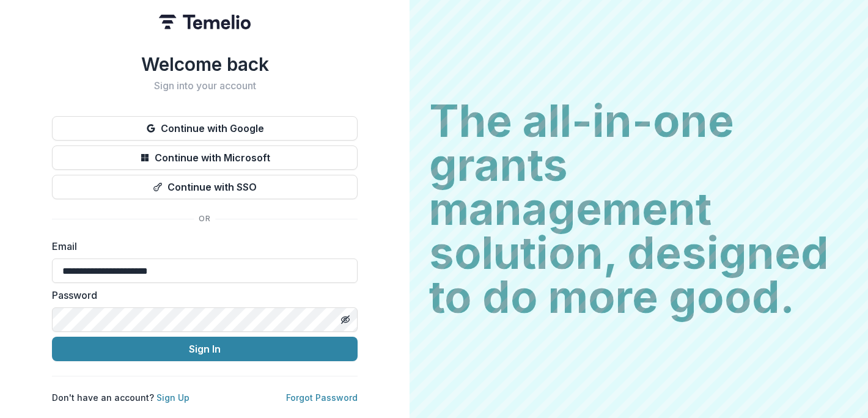  Describe the element at coordinates (205, 187) in the screenshot. I see `button: Continue with SSO` at that location.